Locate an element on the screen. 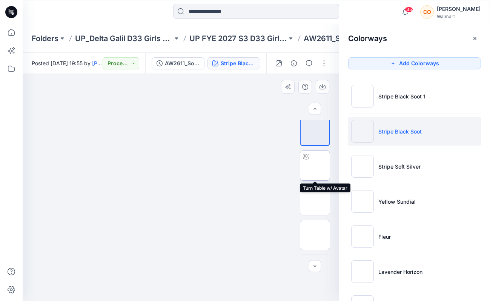 This screenshot has height=301, width=490. img: Lavender Horizon is located at coordinates (362, 271).